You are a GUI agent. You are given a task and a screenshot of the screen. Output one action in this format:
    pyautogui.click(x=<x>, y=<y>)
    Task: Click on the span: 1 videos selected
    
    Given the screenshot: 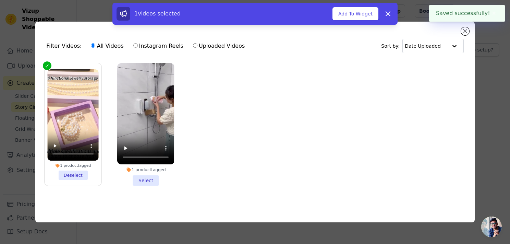 What is the action you would take?
    pyautogui.click(x=157, y=13)
    